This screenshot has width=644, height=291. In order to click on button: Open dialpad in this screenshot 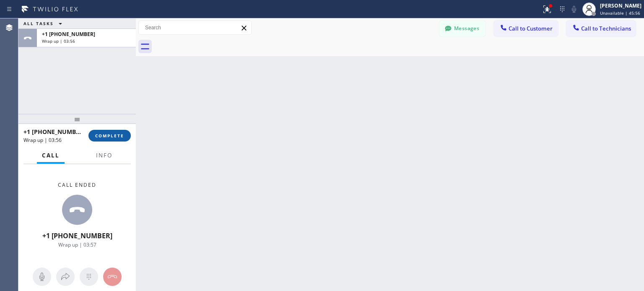, I will do `click(89, 277)`.